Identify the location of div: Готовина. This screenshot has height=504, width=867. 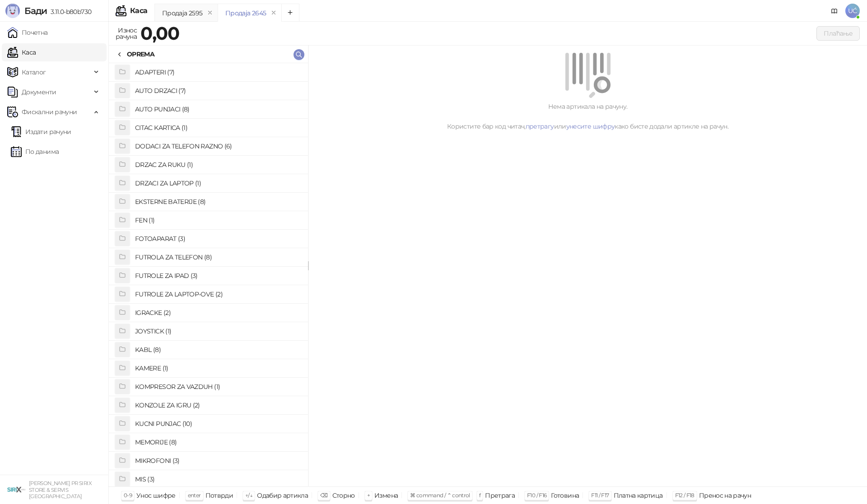
(564, 496).